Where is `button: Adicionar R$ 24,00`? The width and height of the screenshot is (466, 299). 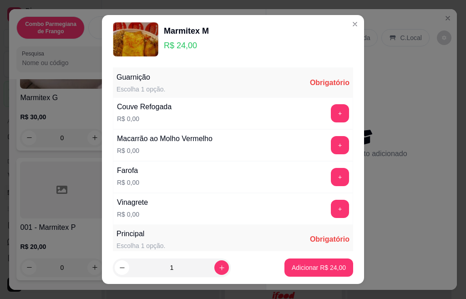 button: Adicionar R$ 24,00 is located at coordinates (319, 268).